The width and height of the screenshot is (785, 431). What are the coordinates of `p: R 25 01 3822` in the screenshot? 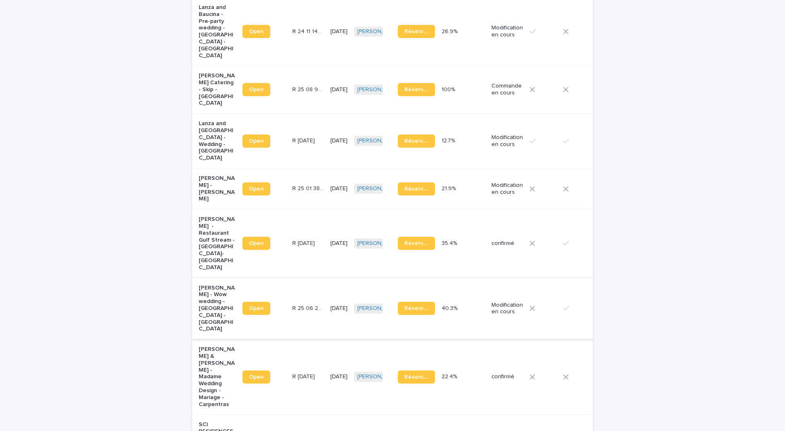 It's located at (309, 188).